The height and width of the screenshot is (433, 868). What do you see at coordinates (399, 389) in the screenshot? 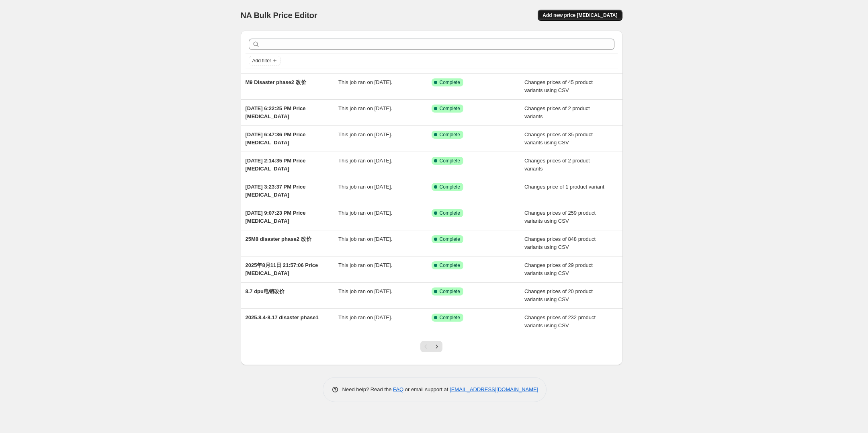
I see `a: FAQ` at bounding box center [399, 389].